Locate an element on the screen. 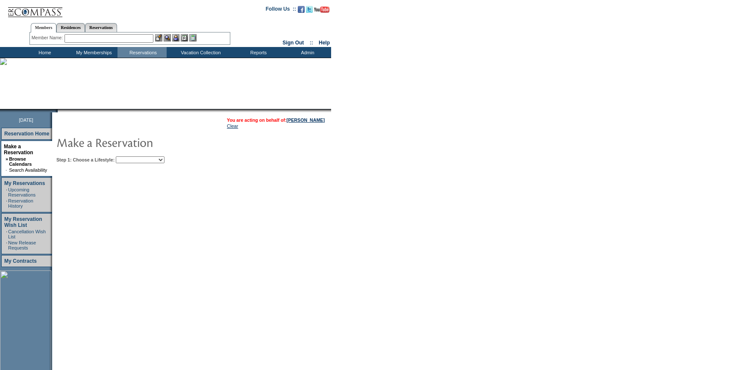 The image size is (740, 370). a: My Contracts is located at coordinates (21, 261).